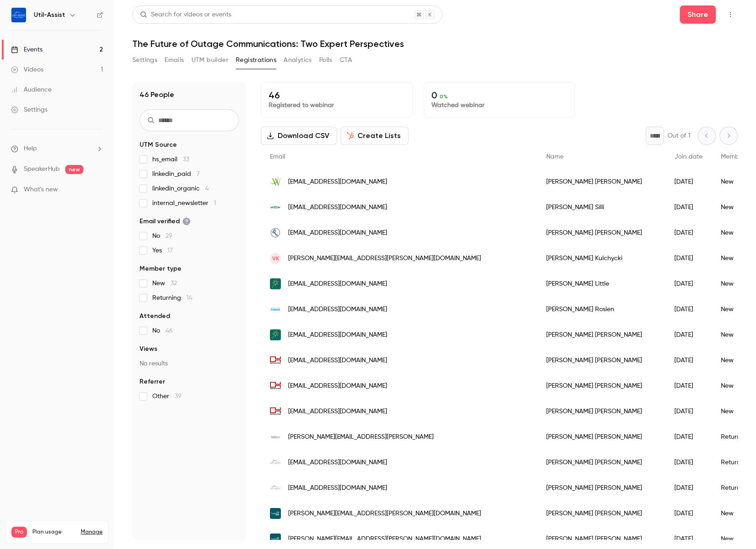  Describe the element at coordinates (278, 157) in the screenshot. I see `span: Email` at that location.